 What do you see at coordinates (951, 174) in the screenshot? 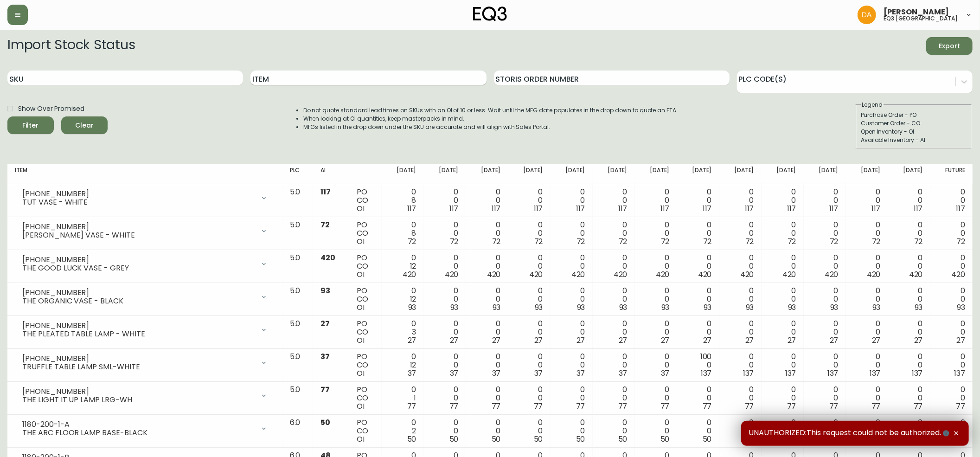
I see `th: Future` at bounding box center [951, 174].